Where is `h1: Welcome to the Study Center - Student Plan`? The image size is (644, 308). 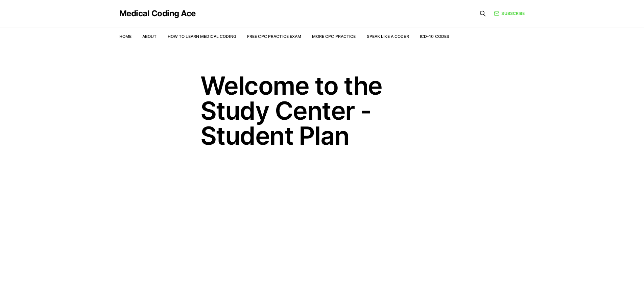 h1: Welcome to the Study Center - Student Plan is located at coordinates (322, 110).